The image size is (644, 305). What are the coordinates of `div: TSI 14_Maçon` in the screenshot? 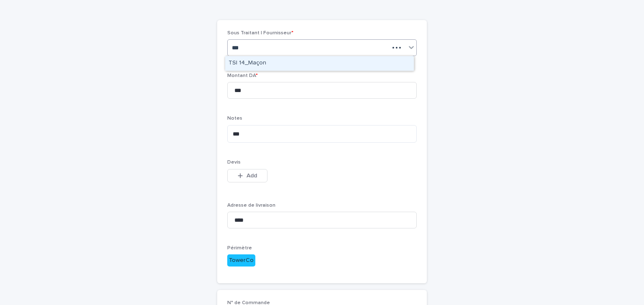 It's located at (320, 63).